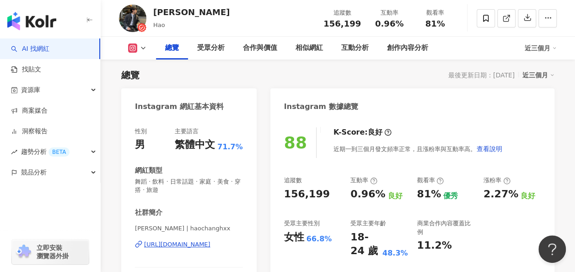 This screenshot has height=272, width=575. What do you see at coordinates (179, 107) in the screenshot?
I see `div: Instagram 網紅基本資料` at bounding box center [179, 107].